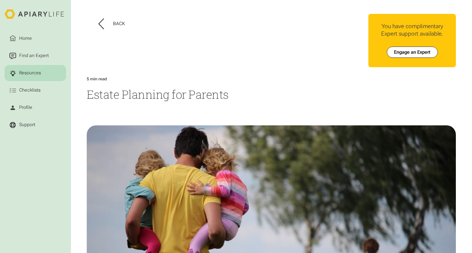 Image resolution: width=472 pixels, height=253 pixels. What do you see at coordinates (35, 107) in the screenshot?
I see `a: Profile` at bounding box center [35, 107].